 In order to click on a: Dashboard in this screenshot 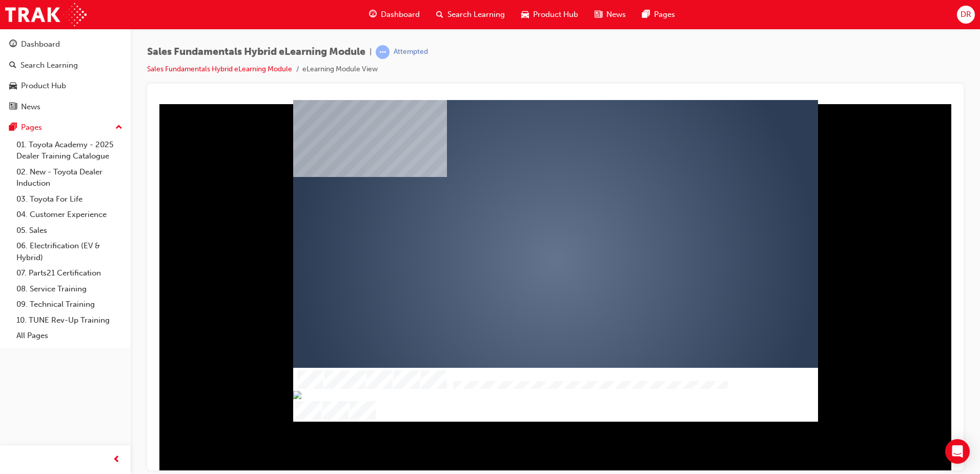, I will do `click(65, 44)`.